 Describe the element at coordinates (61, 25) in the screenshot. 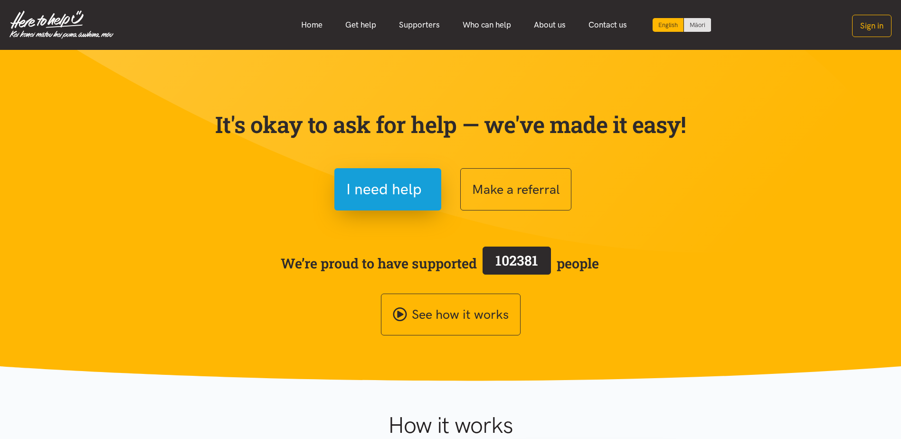

I see `img: Home` at that location.